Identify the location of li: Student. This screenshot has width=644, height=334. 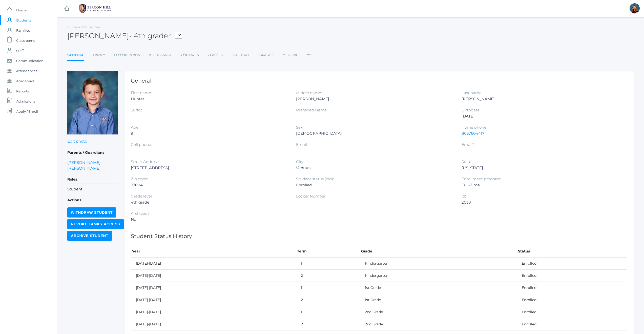
(93, 189).